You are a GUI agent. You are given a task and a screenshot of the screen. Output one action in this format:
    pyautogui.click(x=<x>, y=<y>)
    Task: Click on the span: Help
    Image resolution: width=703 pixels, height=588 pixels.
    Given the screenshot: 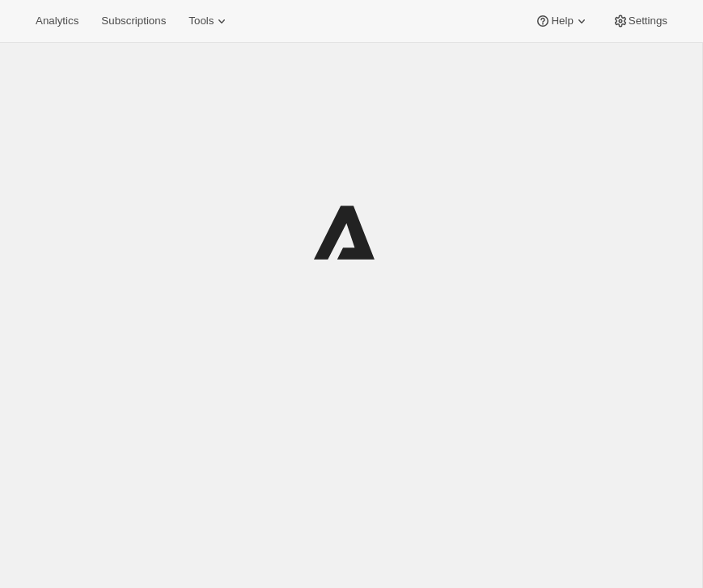 What is the action you would take?
    pyautogui.click(x=562, y=21)
    